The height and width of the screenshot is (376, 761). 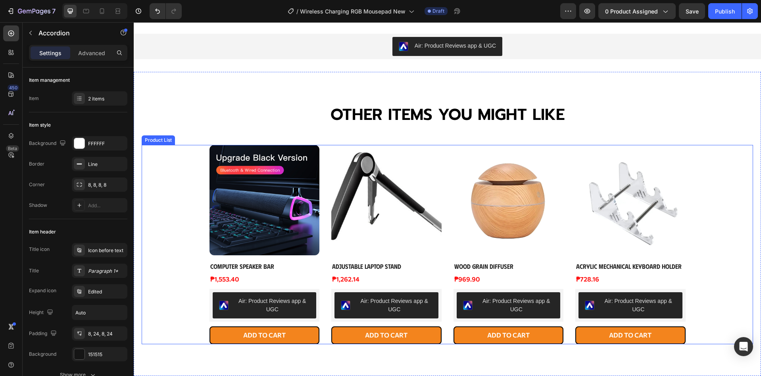 What do you see at coordinates (253, 244) in the screenshot?
I see `h1: Adjustable Laptop Stand` at bounding box center [253, 244].